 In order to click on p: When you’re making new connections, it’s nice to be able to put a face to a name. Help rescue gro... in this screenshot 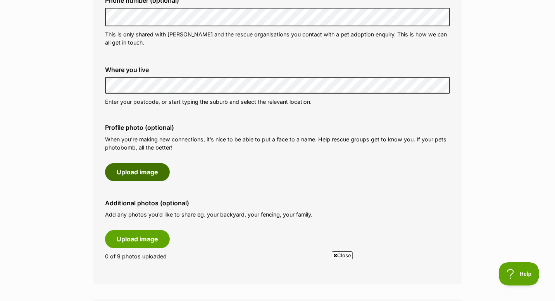, I will do `click(277, 143)`.